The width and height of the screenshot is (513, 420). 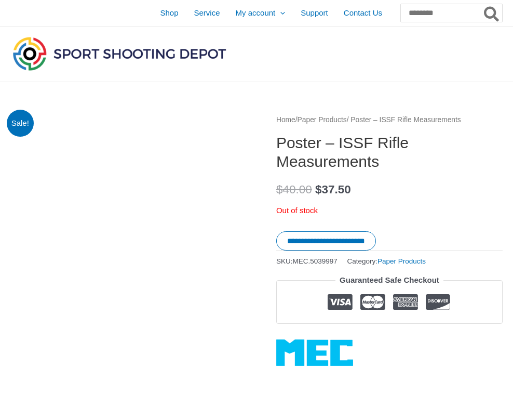 I want to click on span: Sale!, so click(x=20, y=123).